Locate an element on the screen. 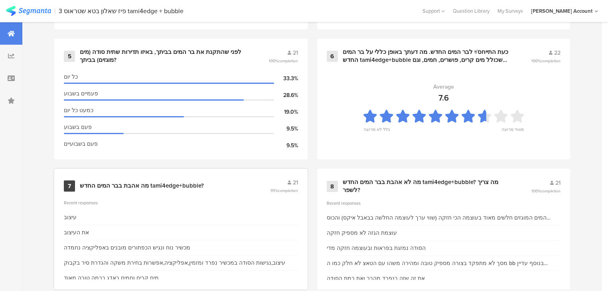  div: את העיצוב is located at coordinates (76, 232).